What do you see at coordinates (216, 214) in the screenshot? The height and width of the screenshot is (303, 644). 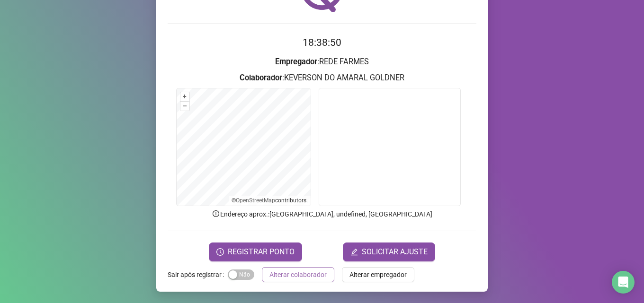 I see `span: info-circle` at bounding box center [216, 214].